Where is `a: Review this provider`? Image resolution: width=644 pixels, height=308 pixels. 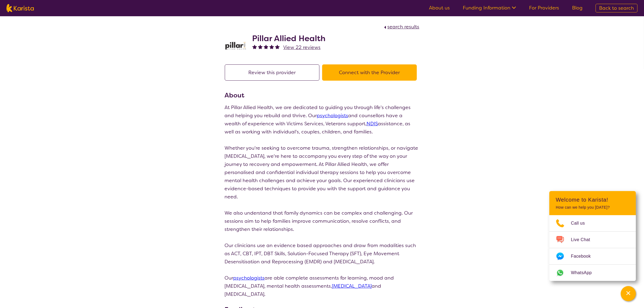
a: Review this provider is located at coordinates (274, 73).